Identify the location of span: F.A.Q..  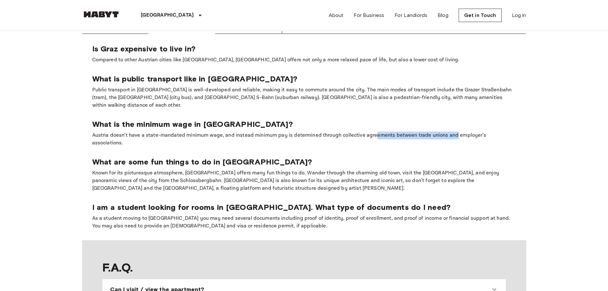
(304, 267).